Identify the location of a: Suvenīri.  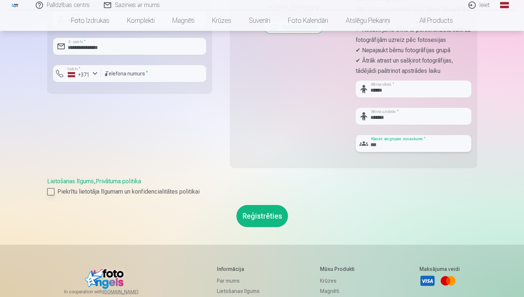
(259, 21).